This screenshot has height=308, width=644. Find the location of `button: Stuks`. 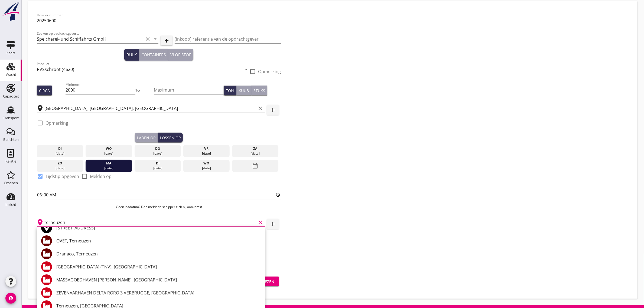

button: Stuks is located at coordinates (259, 90).